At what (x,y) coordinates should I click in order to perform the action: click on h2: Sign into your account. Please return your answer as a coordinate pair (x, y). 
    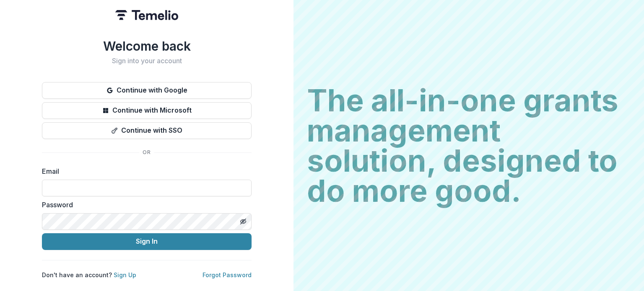
    Looking at the image, I should click on (147, 61).